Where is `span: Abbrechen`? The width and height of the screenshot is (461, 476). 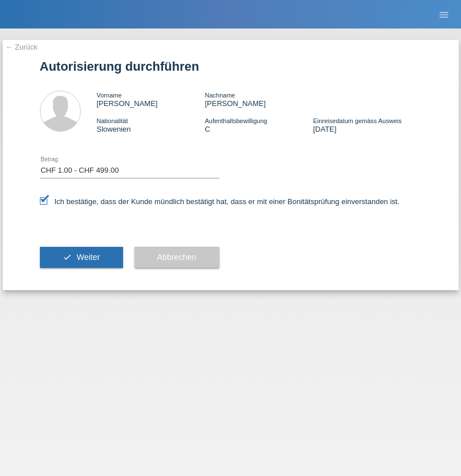 span: Abbrechen is located at coordinates (177, 257).